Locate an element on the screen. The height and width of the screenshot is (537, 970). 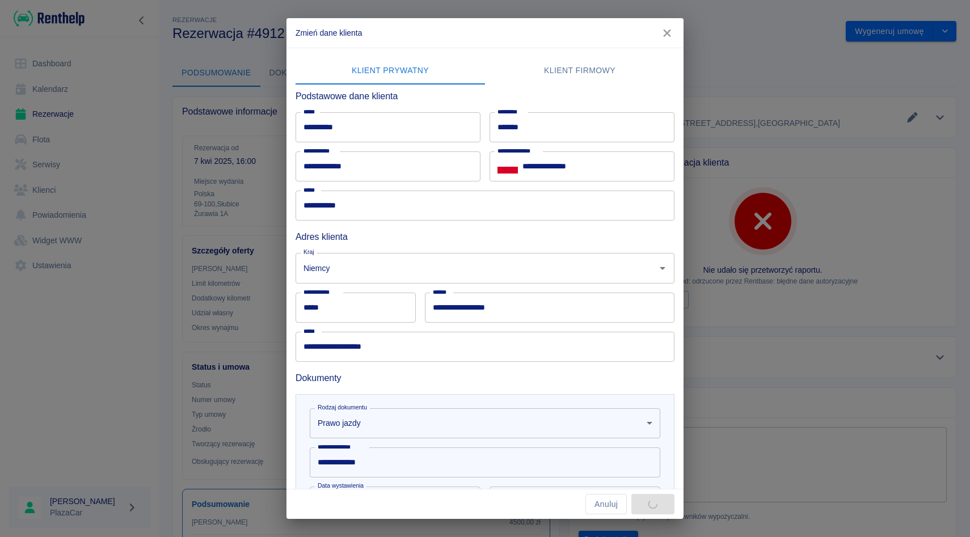
div: Prawo jazdy is located at coordinates (485, 423).